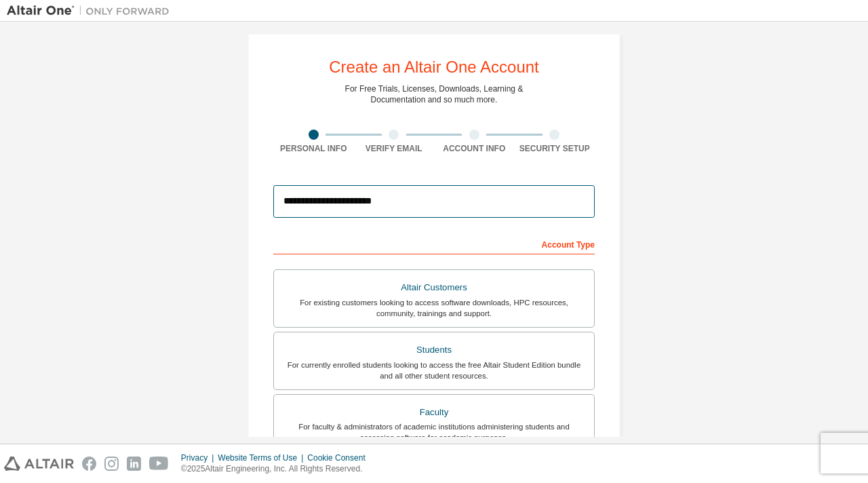  What do you see at coordinates (474, 149) in the screenshot?
I see `div: Account Info` at bounding box center [474, 149].